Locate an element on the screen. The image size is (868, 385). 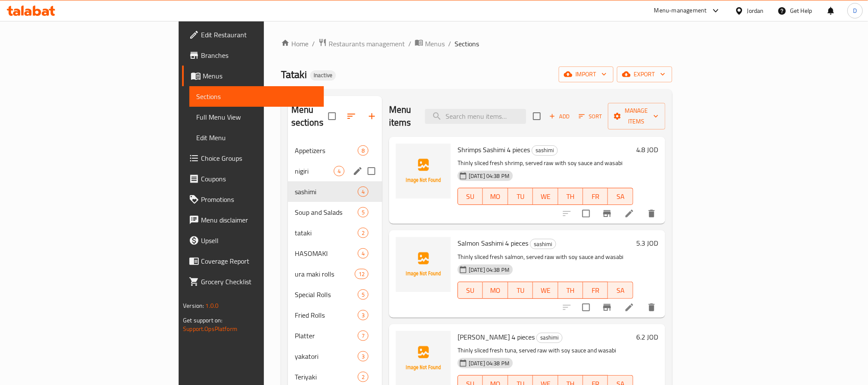
span: Sort sections is located at coordinates (352, 116).